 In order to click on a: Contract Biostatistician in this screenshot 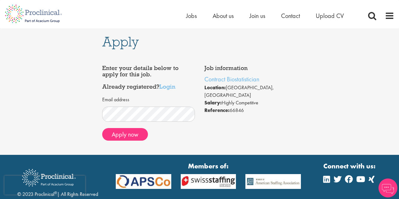, I will do `click(232, 79)`.